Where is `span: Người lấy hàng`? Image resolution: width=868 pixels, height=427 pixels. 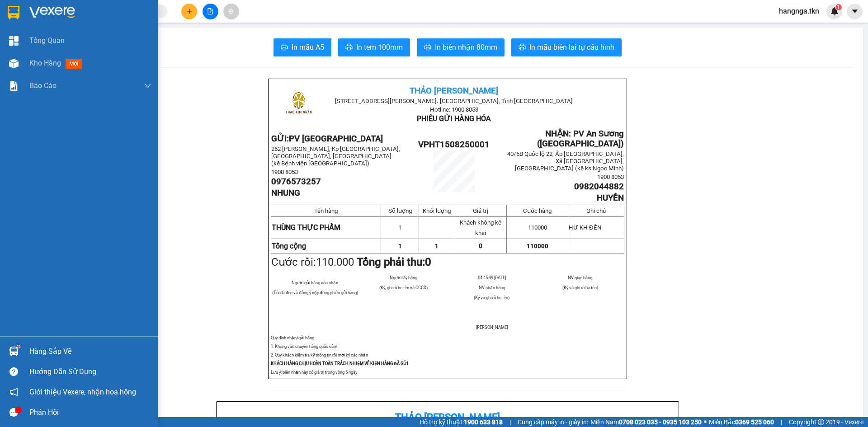 span: Người lấy hàng is located at coordinates (403, 278).